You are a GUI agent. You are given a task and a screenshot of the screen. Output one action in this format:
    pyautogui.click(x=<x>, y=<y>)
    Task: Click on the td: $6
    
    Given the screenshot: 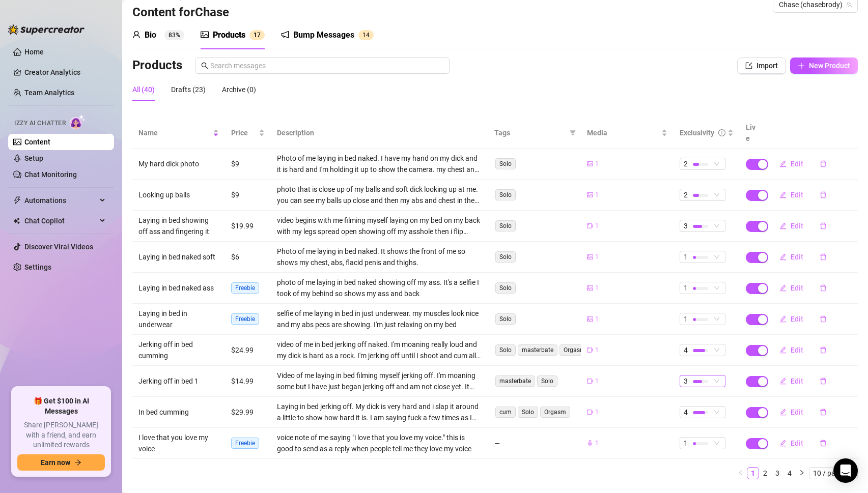 What is the action you would take?
    pyautogui.click(x=248, y=257)
    